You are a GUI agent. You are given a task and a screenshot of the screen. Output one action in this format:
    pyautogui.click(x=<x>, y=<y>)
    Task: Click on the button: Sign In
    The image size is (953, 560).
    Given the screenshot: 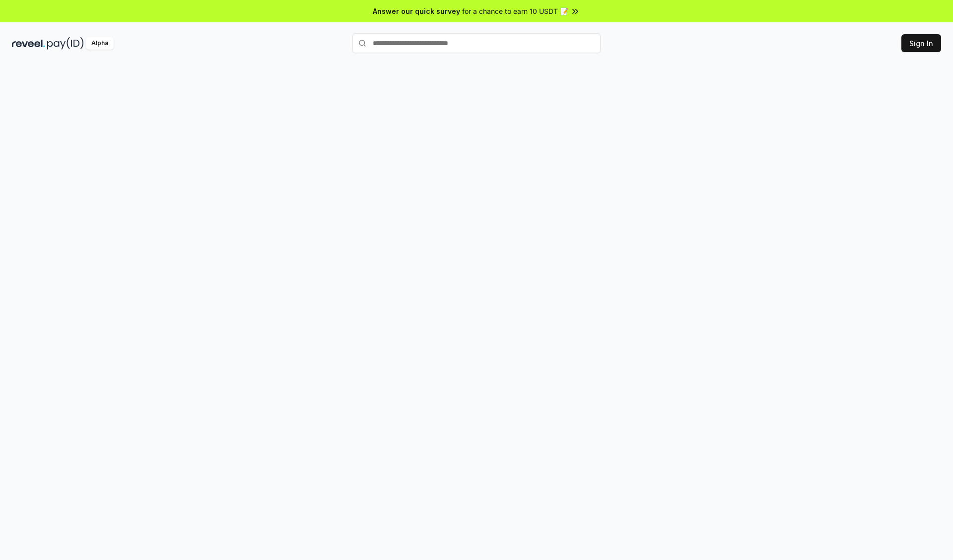 What is the action you would take?
    pyautogui.click(x=922, y=43)
    